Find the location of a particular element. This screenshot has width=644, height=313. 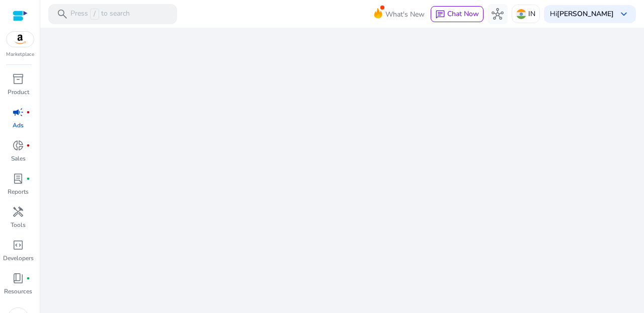

span: lab_profile is located at coordinates (18, 179).